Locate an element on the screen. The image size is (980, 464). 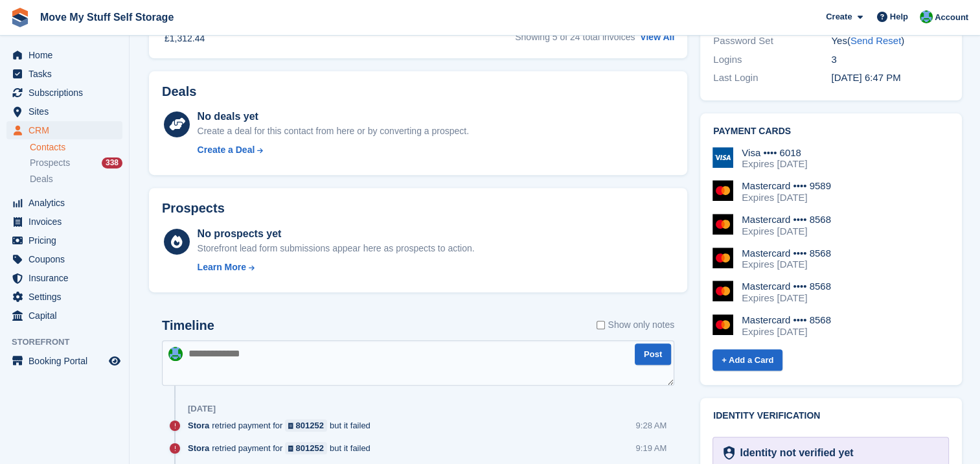
a: + Add a Card is located at coordinates (747, 360).